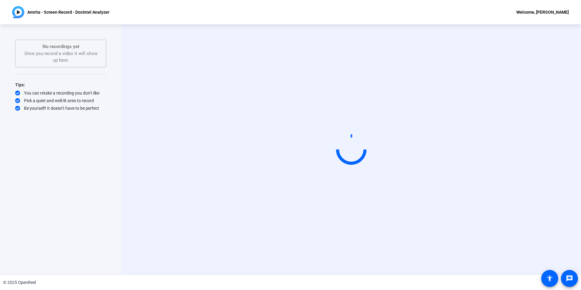 Image resolution: width=581 pixels, height=290 pixels. What do you see at coordinates (569, 278) in the screenshot?
I see `mat-icon: message` at bounding box center [569, 278].